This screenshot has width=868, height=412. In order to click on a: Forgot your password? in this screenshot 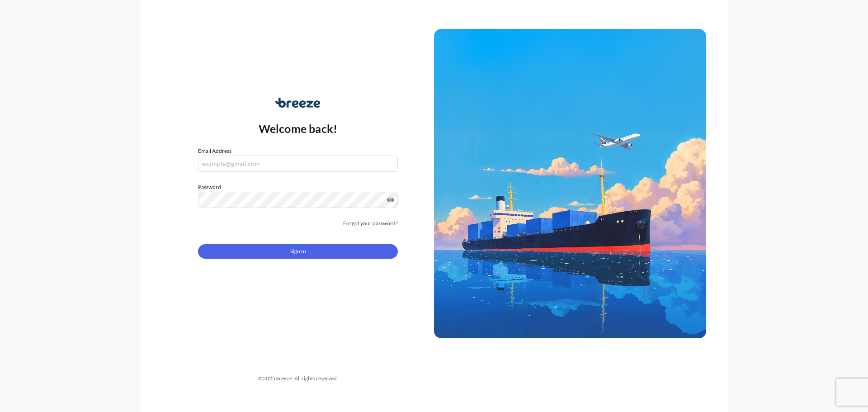, I will do `click(371, 223)`.